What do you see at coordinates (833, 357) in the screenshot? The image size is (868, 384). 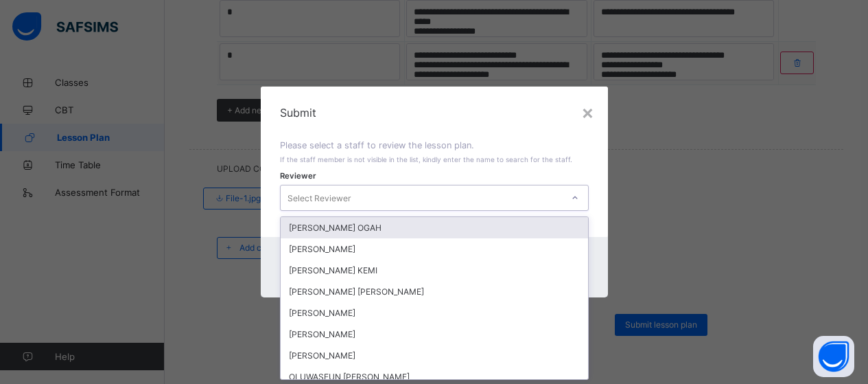 I see `button: Open asap` at bounding box center [833, 357].